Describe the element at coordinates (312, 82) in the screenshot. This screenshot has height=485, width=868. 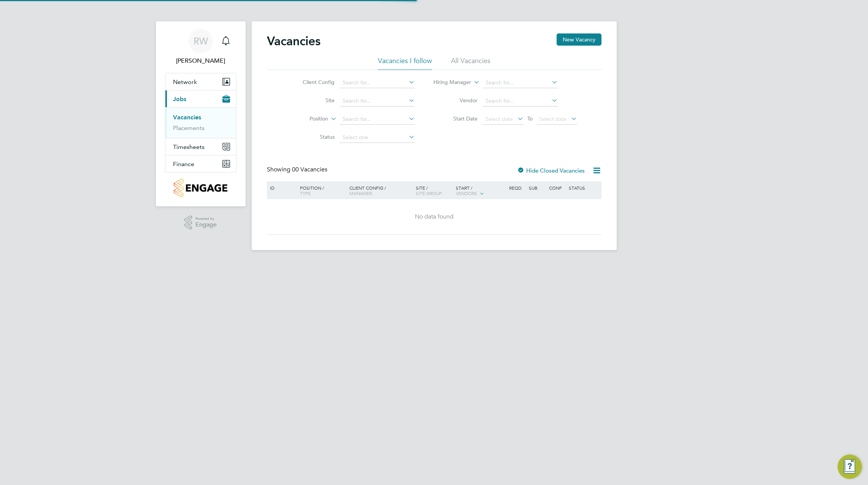
I see `label: Client Config` at that location.